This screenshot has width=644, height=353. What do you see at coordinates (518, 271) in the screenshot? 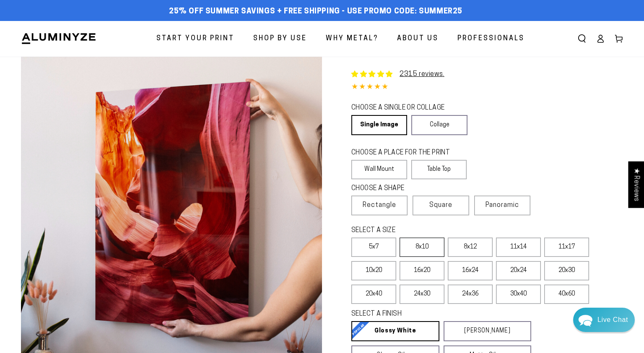
I see `label: 20x24` at bounding box center [518, 271].